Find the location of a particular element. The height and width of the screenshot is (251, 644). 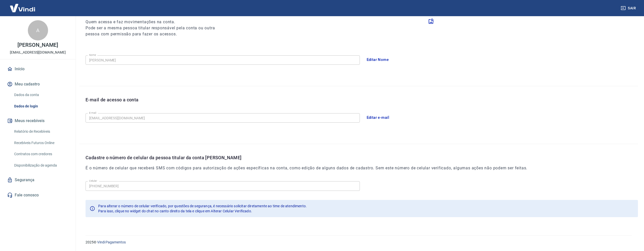

h6: Pode ser a mesma pessoa titular responsável pela conta ou outra pessoa com permissão para fazer o... is located at coordinates (155, 31).